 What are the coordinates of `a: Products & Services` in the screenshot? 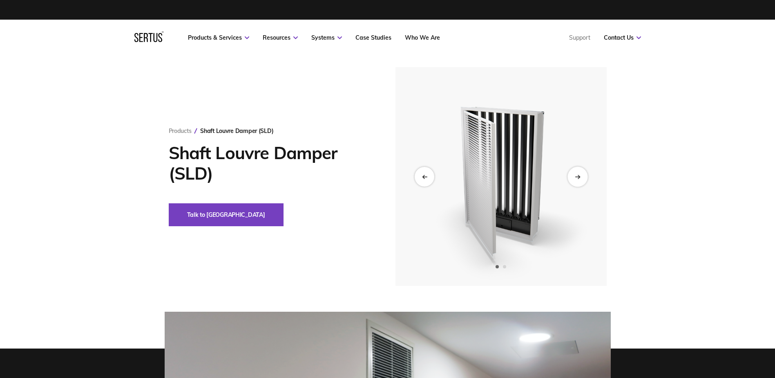 It's located at (219, 38).